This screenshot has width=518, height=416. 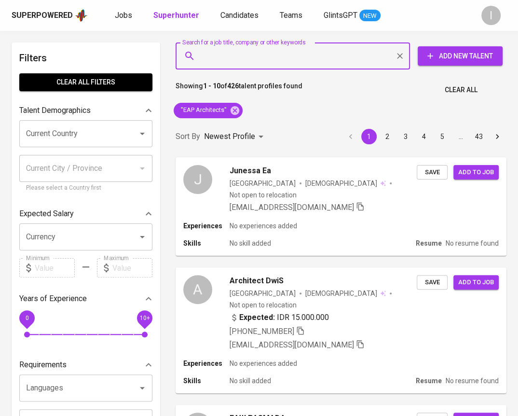 What do you see at coordinates (279, 317) in the screenshot?
I see `div: IDR 15.000.000` at bounding box center [279, 317].